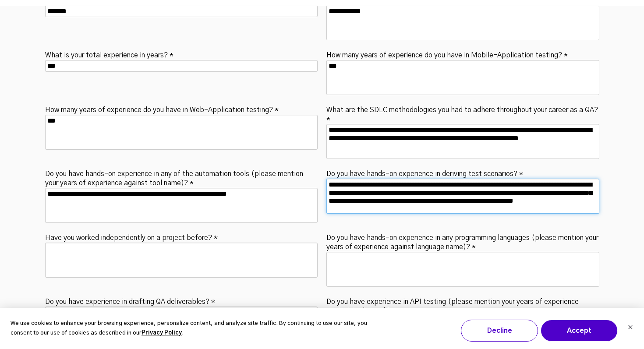 Image resolution: width=644 pixels, height=349 pixels. I want to click on a: Privacy Policy, so click(162, 333).